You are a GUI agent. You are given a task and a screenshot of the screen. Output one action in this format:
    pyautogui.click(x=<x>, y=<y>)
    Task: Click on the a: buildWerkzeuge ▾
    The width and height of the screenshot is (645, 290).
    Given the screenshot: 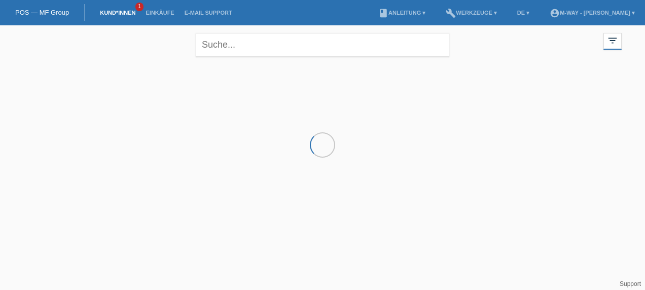 What is the action you would take?
    pyautogui.click(x=471, y=13)
    